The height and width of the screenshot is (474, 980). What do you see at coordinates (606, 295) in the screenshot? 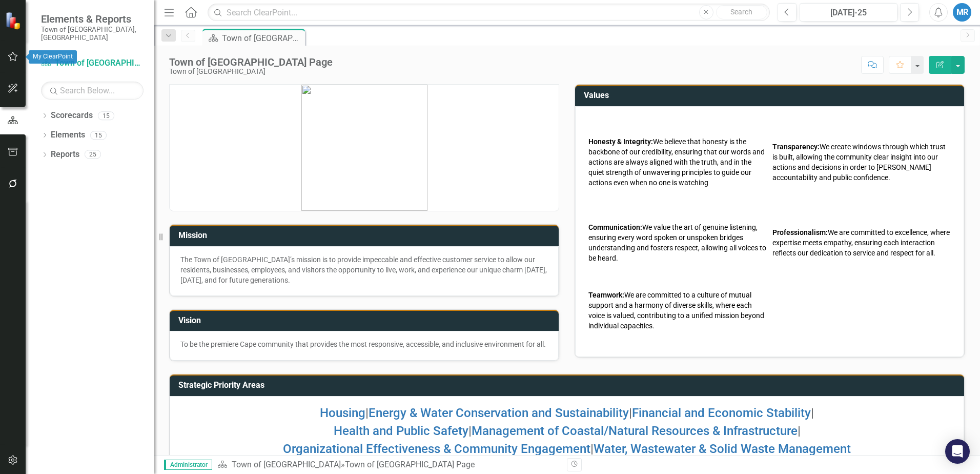
I see `strong: Teamwork:` at bounding box center [606, 295].